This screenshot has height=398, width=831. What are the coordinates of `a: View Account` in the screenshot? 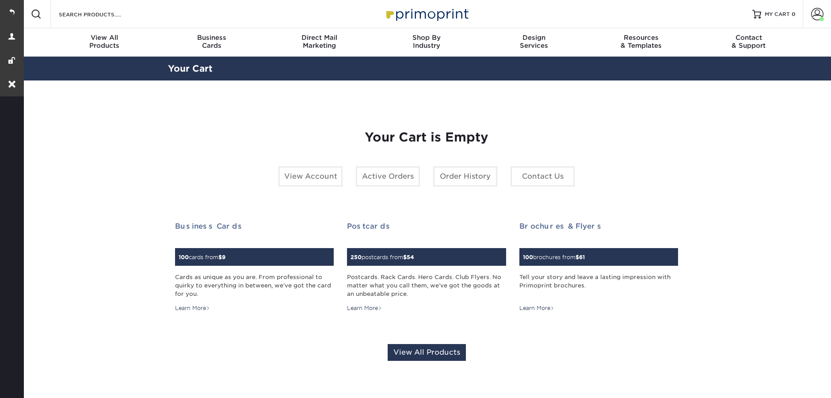 It's located at (310, 176).